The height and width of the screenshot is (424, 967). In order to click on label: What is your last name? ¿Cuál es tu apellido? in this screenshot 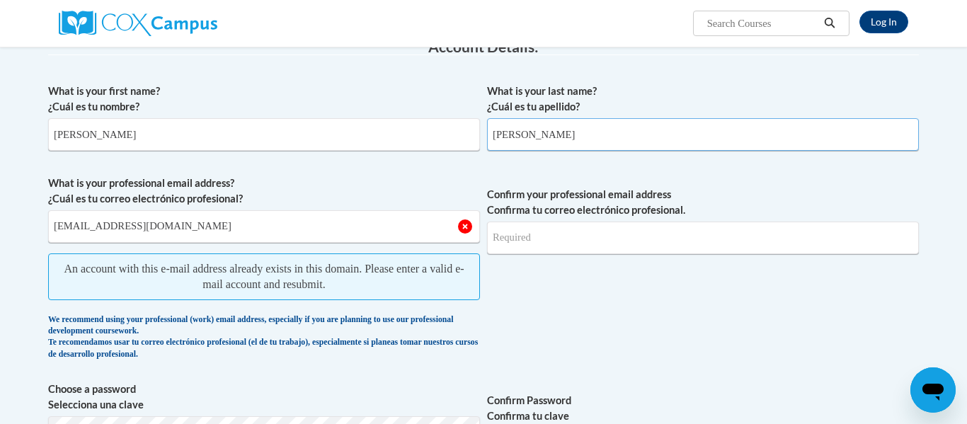, I will do `click(703, 99)`.